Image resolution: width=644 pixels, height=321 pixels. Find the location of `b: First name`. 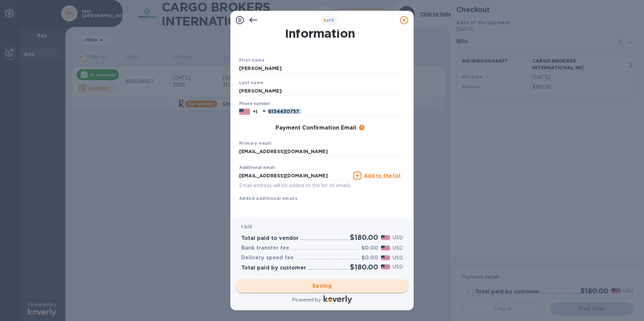

b: First name is located at coordinates (252, 60).